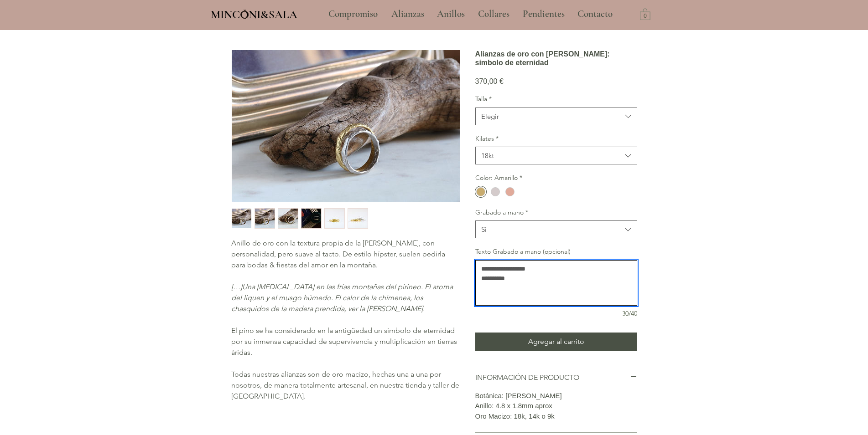 Image resolution: width=868 pixels, height=435 pixels. I want to click on span: El pino se ha considerado en la antigüedad un símbolo de eternidad por su inmensa capacidad de su..., so click(344, 341).